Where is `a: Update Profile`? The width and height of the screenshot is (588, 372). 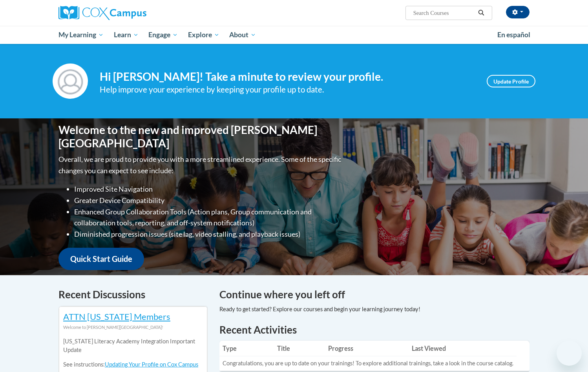 a: Update Profile is located at coordinates (511, 81).